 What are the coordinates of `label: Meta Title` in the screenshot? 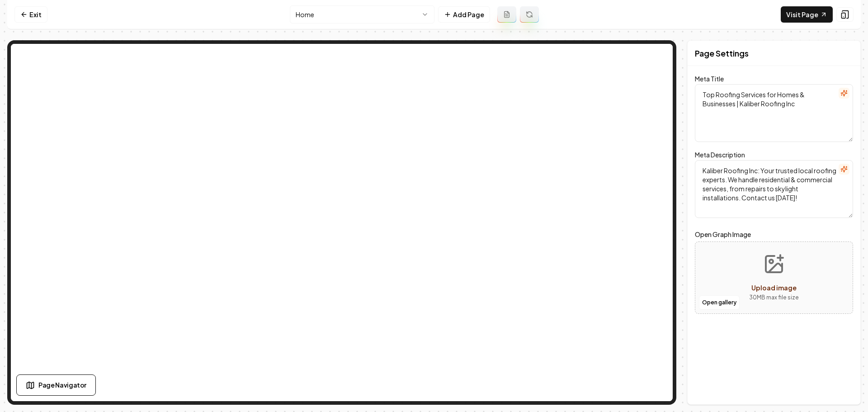 It's located at (710, 79).